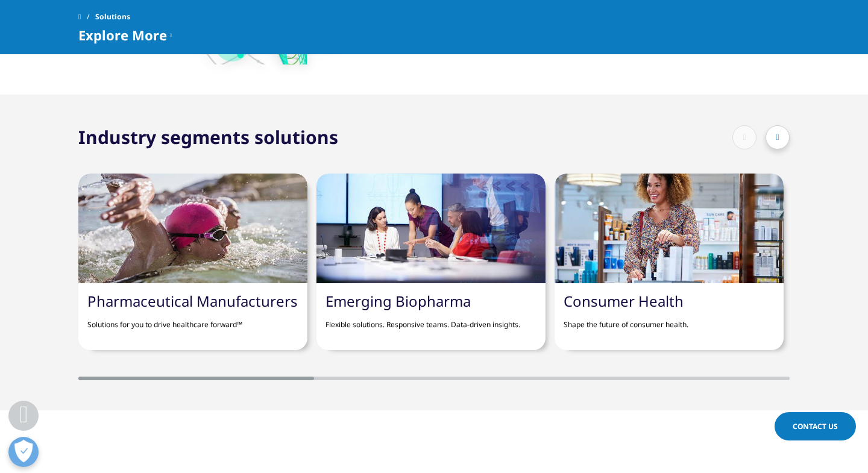 The image size is (868, 473). I want to click on a: Pharmaceutical Manufacturers, so click(192, 300).